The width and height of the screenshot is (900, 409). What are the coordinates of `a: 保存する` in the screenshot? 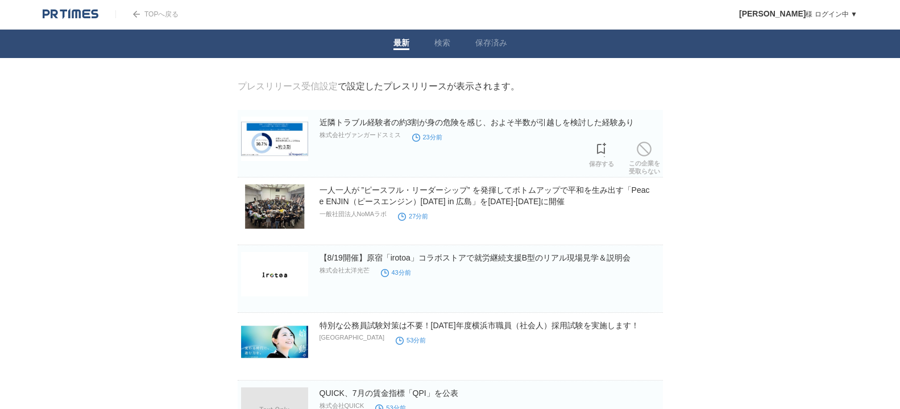 It's located at (601, 153).